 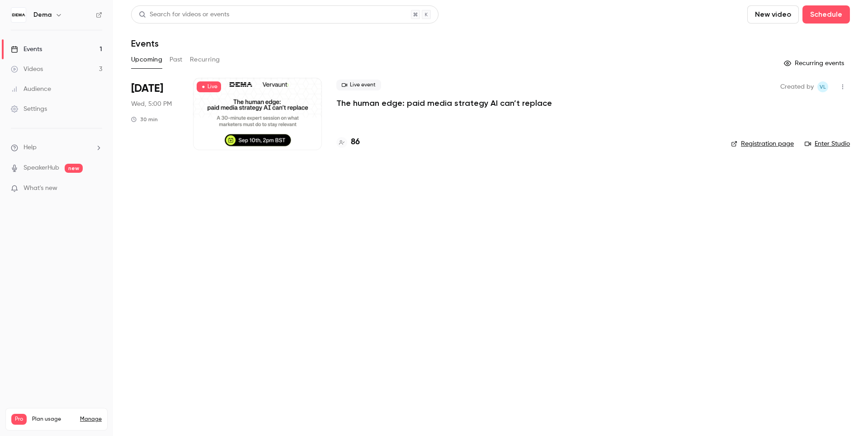 I want to click on span: VL, so click(x=823, y=87).